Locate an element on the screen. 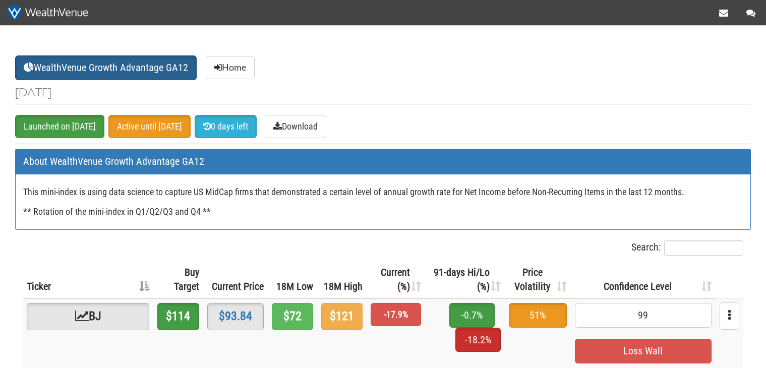 Image resolution: width=766 pixels, height=368 pixels. span: 18M High is located at coordinates (343, 286).